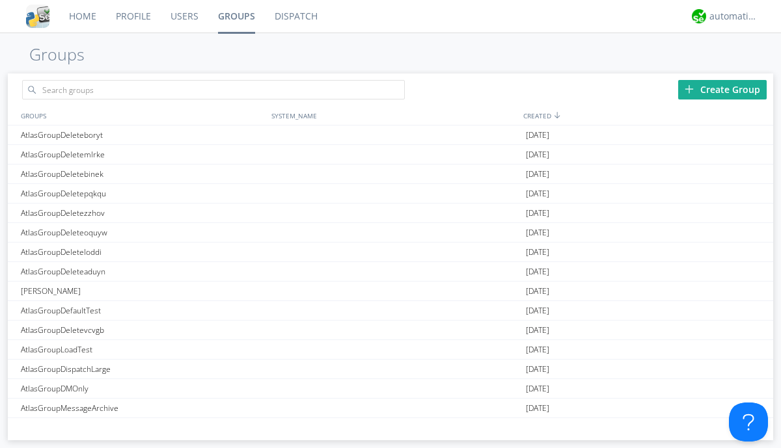  What do you see at coordinates (143, 310) in the screenshot?
I see `div: AtlasGroupDefaultTest` at bounding box center [143, 310].